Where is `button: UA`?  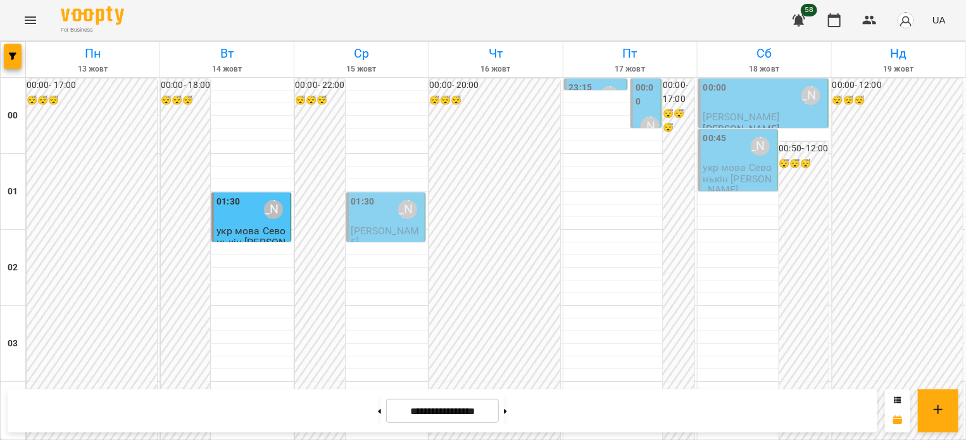
button: UA is located at coordinates (939, 20).